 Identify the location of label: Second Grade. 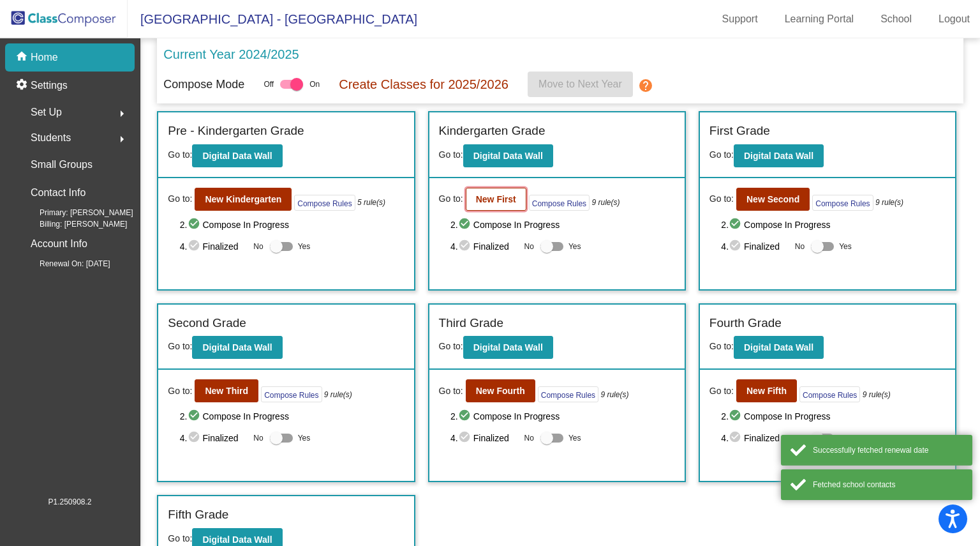
(207, 323).